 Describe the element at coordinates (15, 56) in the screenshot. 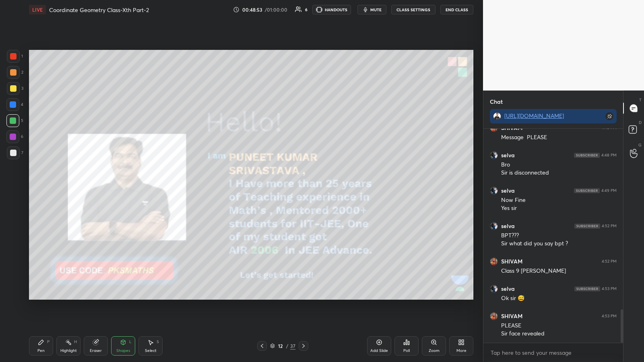

I see `div: 1` at that location.